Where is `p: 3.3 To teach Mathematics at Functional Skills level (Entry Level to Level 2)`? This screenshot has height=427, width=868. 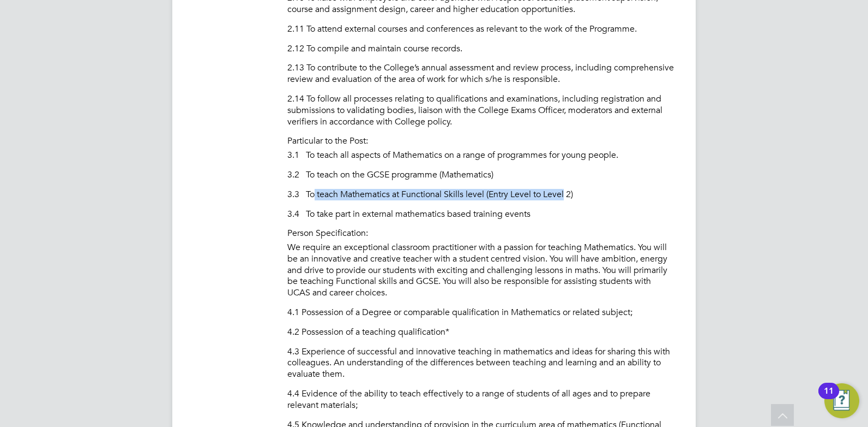
p: 3.3 To teach Mathematics at Functional Skills level (Entry Level to Level 2) is located at coordinates (480, 194).